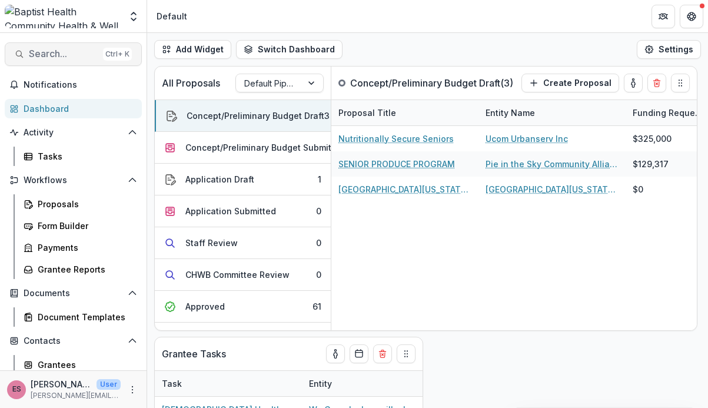 The image size is (708, 408). I want to click on div: 3, so click(327, 115).